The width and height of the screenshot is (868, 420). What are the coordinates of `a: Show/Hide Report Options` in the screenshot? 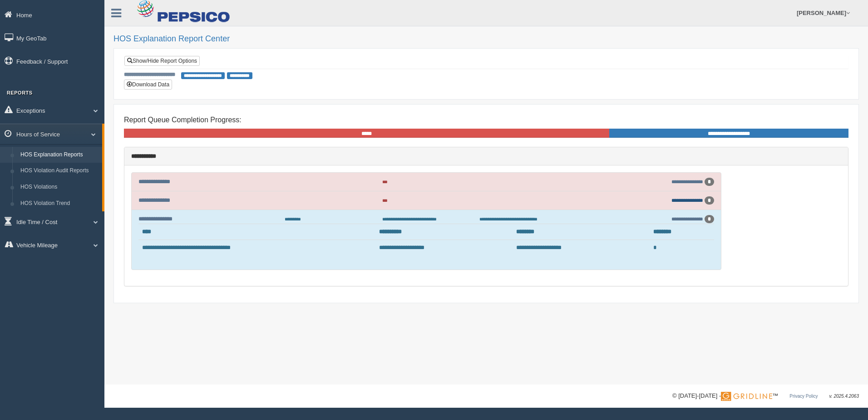 It's located at (162, 61).